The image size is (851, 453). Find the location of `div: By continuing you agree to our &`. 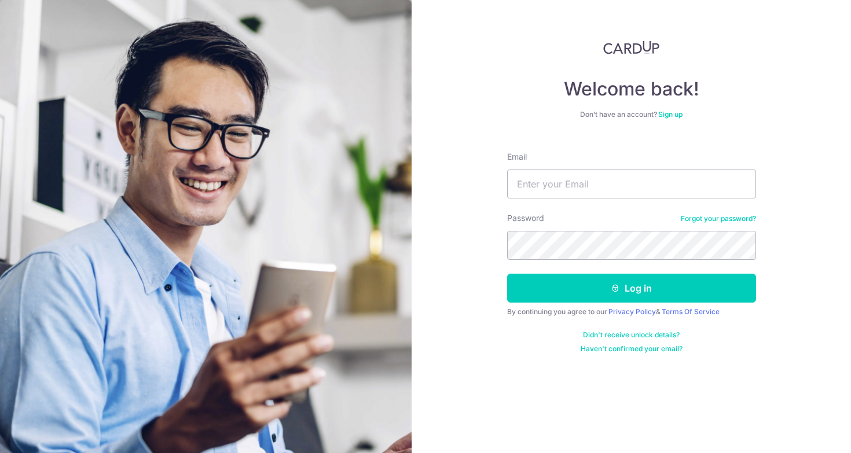

div: By continuing you agree to our & is located at coordinates (632, 312).